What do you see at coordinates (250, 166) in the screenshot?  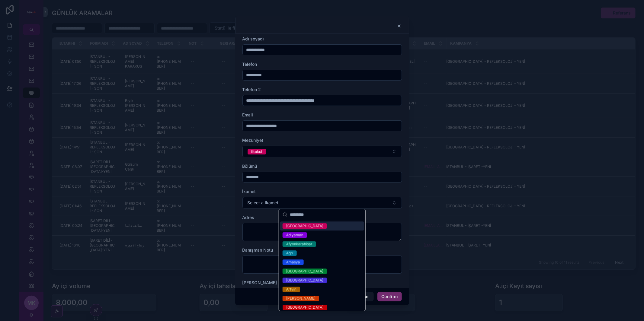 I see `span: Bölümü` at bounding box center [250, 166].